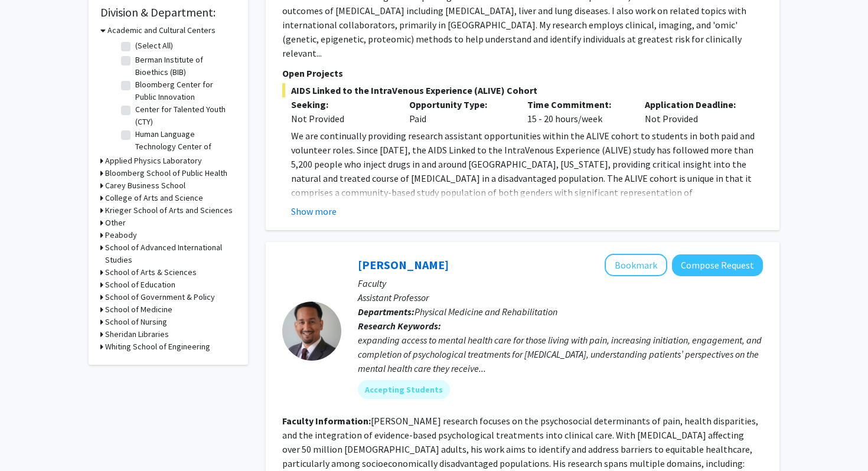  I want to click on h3: Sheridan Libraries, so click(137, 334).